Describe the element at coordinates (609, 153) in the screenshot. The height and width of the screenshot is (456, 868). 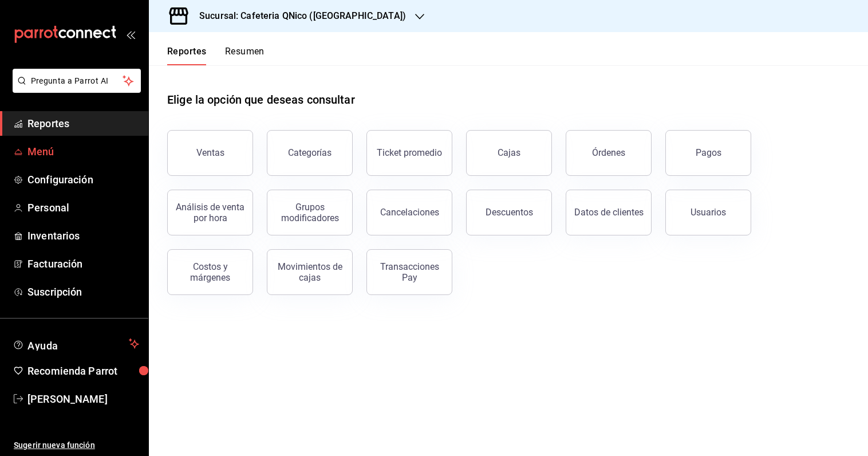
I see `button: Órdenes` at that location.